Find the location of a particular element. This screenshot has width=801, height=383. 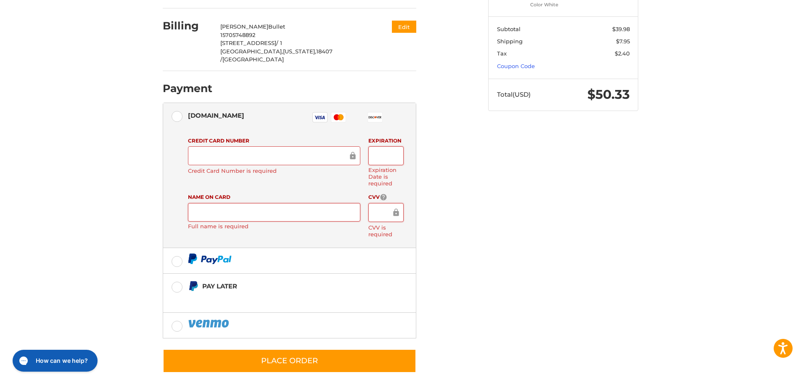

label: CVV is located at coordinates (386, 197).